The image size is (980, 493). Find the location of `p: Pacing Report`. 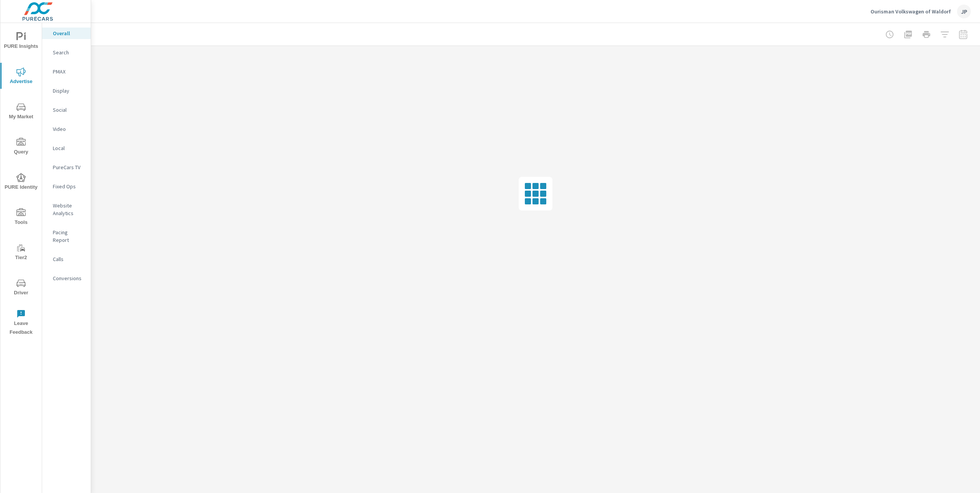

p: Pacing Report is located at coordinates (68, 236).